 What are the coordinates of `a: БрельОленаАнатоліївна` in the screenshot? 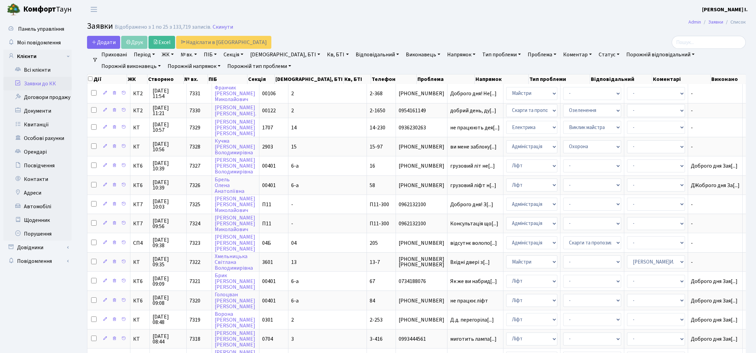 It's located at (229, 185).